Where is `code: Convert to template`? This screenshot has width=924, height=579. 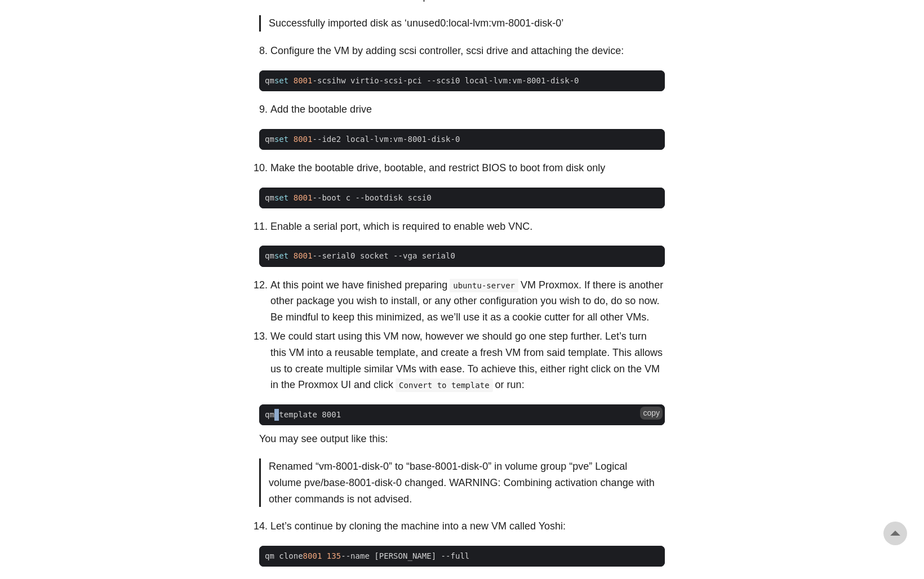
code: Convert to template is located at coordinates (444, 386).